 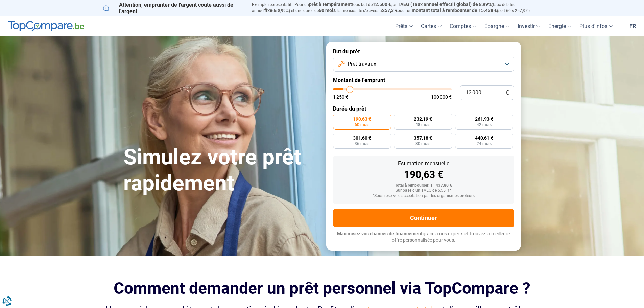 What do you see at coordinates (424, 51) in the screenshot?
I see `label: But du prêt` at bounding box center [424, 51].